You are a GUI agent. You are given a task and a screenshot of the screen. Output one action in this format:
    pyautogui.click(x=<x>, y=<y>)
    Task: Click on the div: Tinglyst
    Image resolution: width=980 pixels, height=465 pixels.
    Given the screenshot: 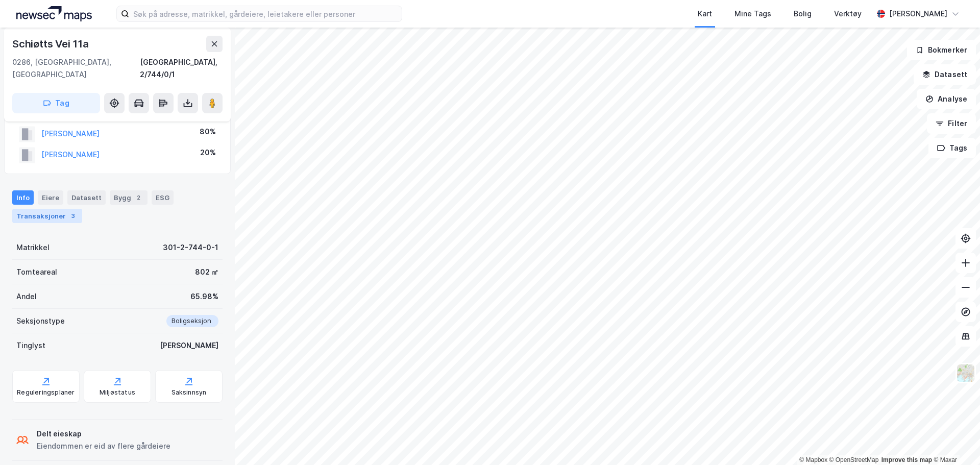 What is the action you would take?
    pyautogui.click(x=31, y=345)
    